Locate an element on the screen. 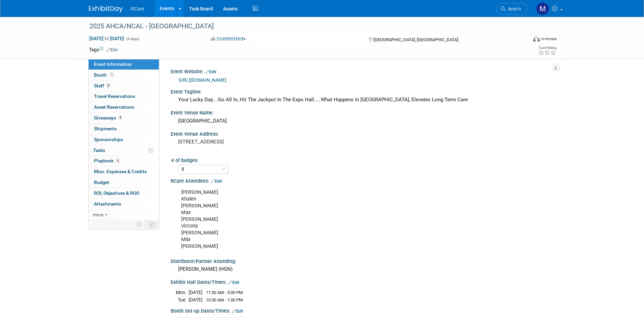 Image resolution: width=644 pixels, height=319 pixels. a: Tasks is located at coordinates (124, 150).